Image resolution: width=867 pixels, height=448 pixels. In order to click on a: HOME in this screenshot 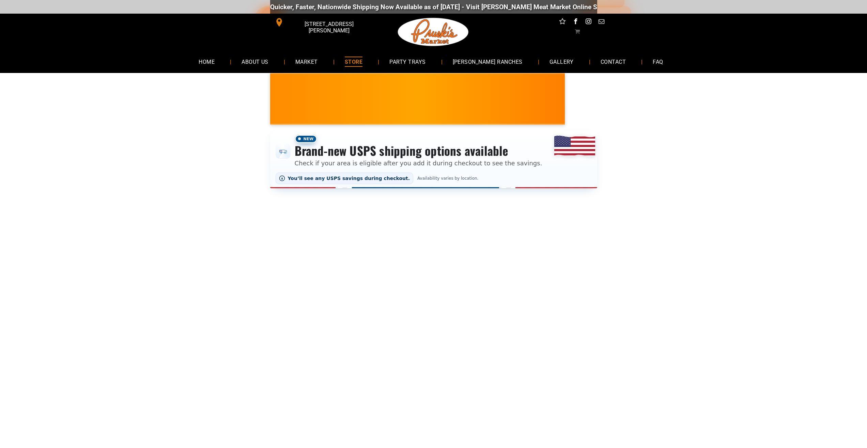, I will do `click(206, 61)`.